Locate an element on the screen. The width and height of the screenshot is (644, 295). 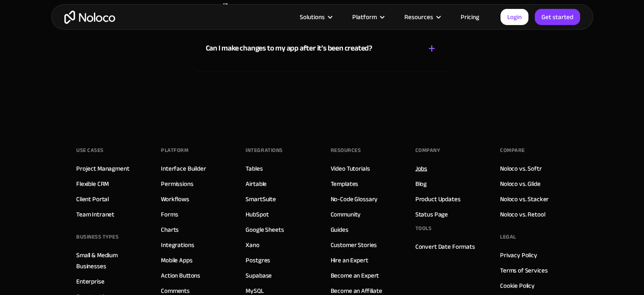
div: Tools is located at coordinates (424, 228).